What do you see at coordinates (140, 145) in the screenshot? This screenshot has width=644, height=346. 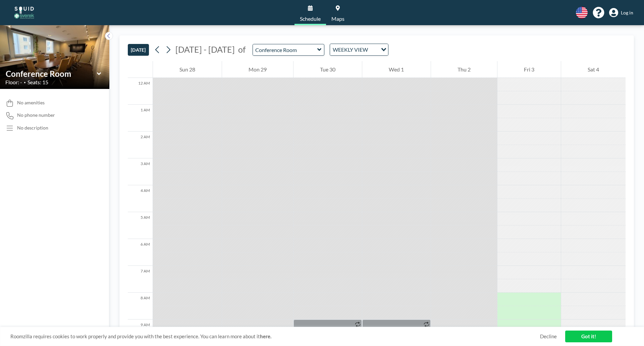 I see `div: 2 AM` at bounding box center [140, 145].